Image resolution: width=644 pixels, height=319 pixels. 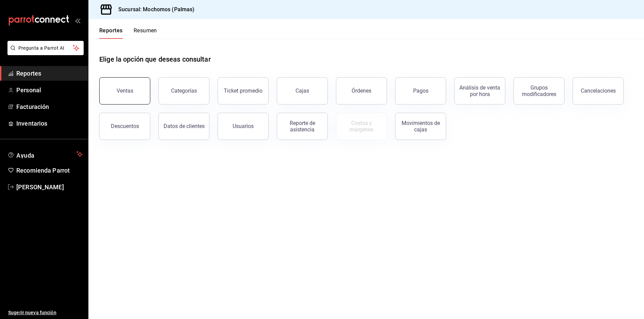 I want to click on button: Ventas, so click(x=125, y=91).